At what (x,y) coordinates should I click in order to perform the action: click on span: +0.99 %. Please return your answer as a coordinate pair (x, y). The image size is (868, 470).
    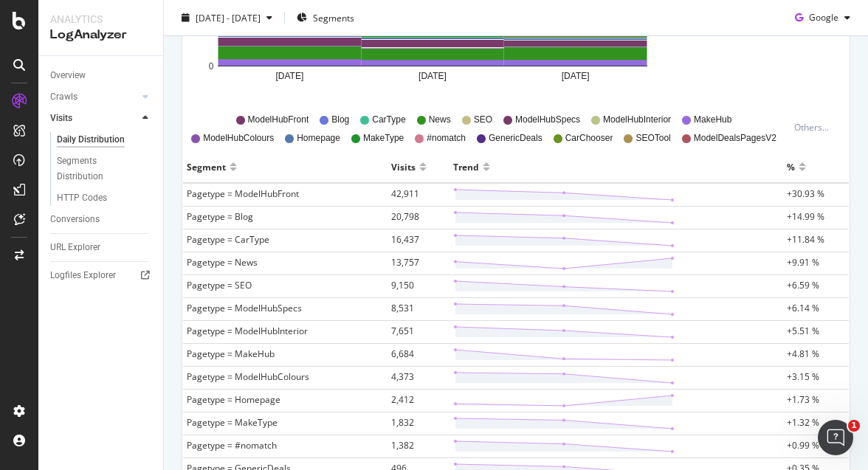
    Looking at the image, I should click on (803, 445).